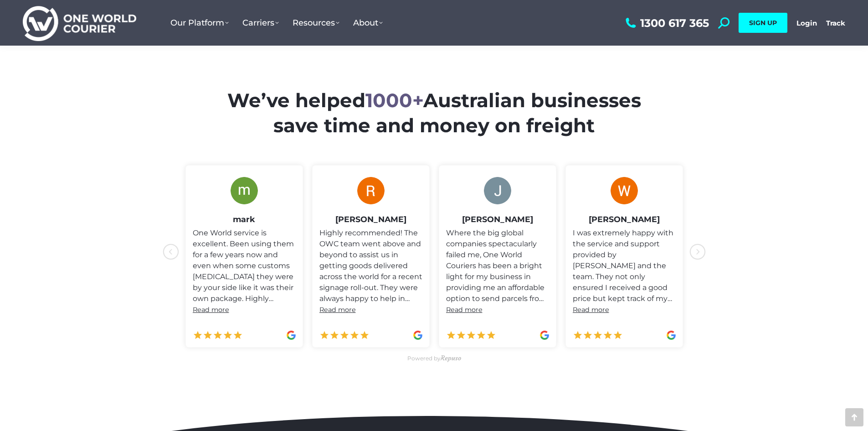  Describe the element at coordinates (368, 23) in the screenshot. I see `span: About` at that location.